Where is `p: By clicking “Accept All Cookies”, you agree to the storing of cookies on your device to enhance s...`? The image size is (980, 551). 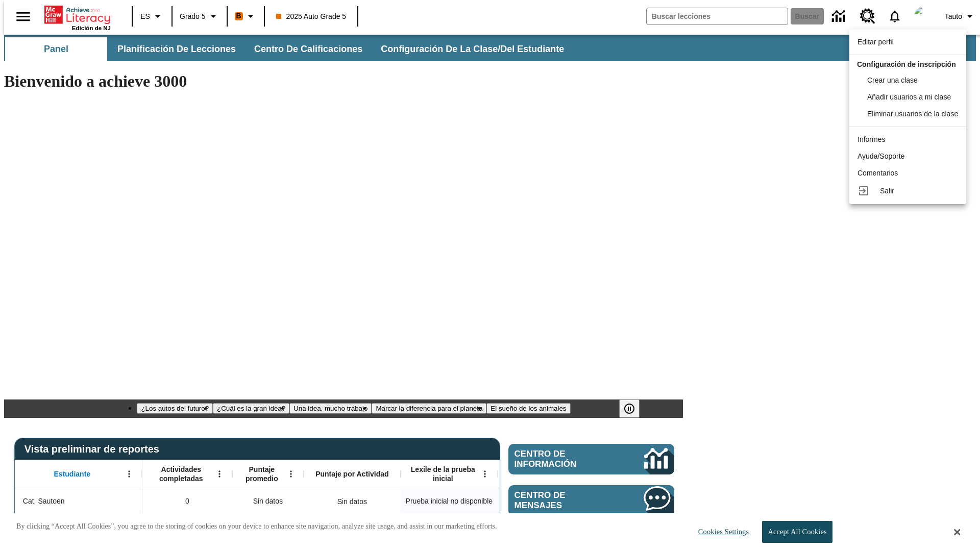
p: By clicking “Accept All Cookies”, you agree to the storing of cookies on your device to enhance s... is located at coordinates (257, 527).